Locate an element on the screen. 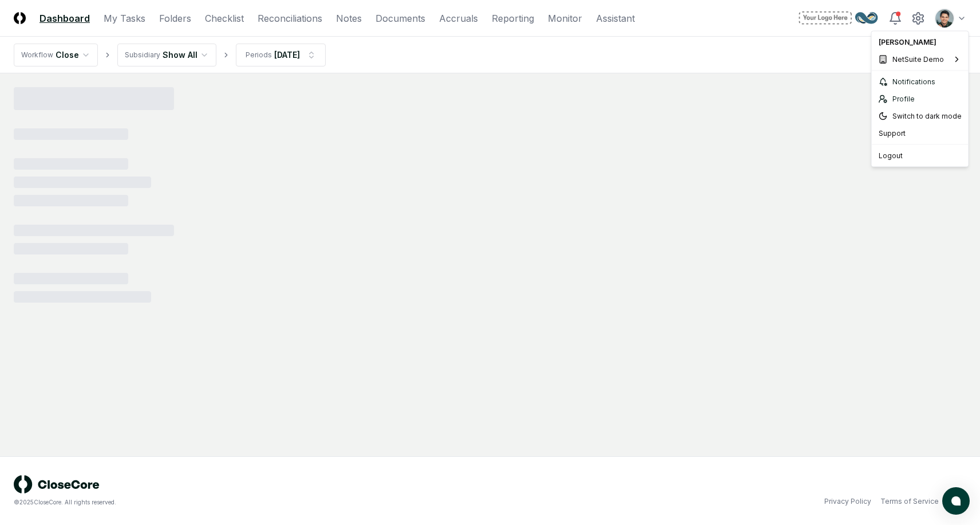  div: Logout is located at coordinates (920, 156).